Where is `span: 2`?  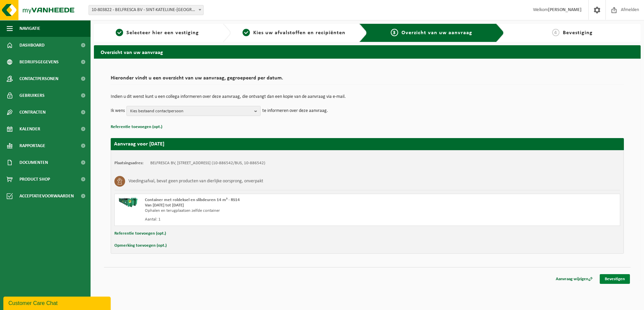
span: 2 is located at coordinates (246, 33).